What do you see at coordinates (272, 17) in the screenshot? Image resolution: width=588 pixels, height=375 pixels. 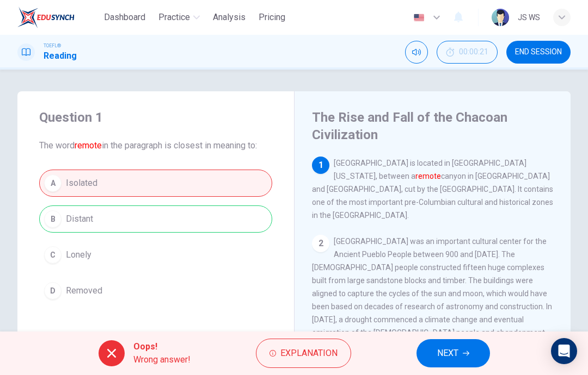 I see `a: Pricing` at bounding box center [272, 17].